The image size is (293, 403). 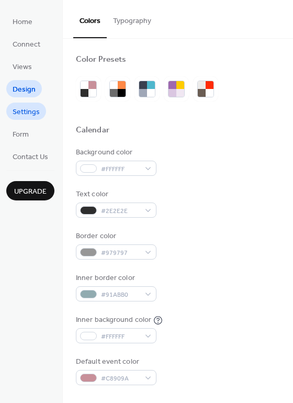 What do you see at coordinates (22, 66) in the screenshot?
I see `a: Views` at bounding box center [22, 66].